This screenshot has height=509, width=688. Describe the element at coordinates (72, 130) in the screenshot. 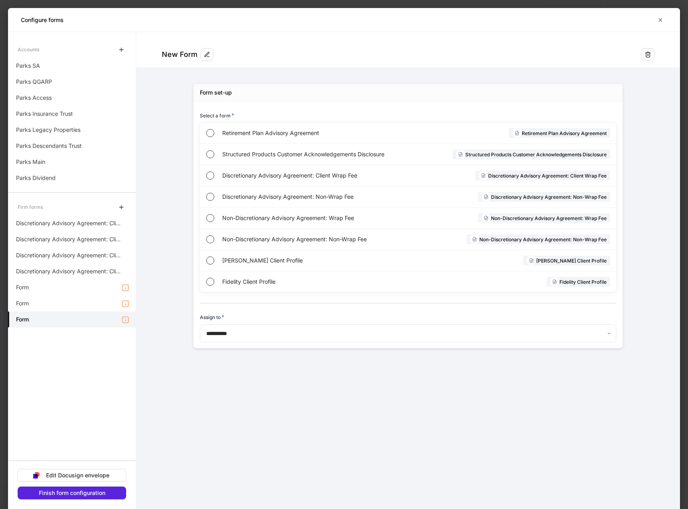

I see `a: Parks Legacy Properties` at that location.